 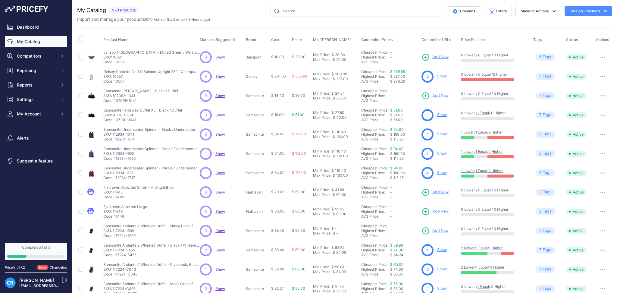 I want to click on span: $ 112.00, so click(x=299, y=153).